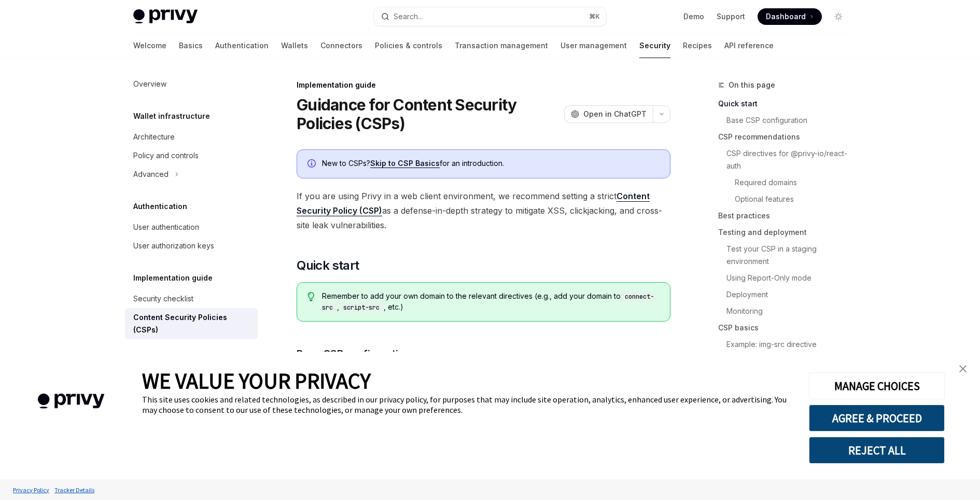 The width and height of the screenshot is (980, 500). Describe the element at coordinates (791, 295) in the screenshot. I see `a: Deployment` at that location.